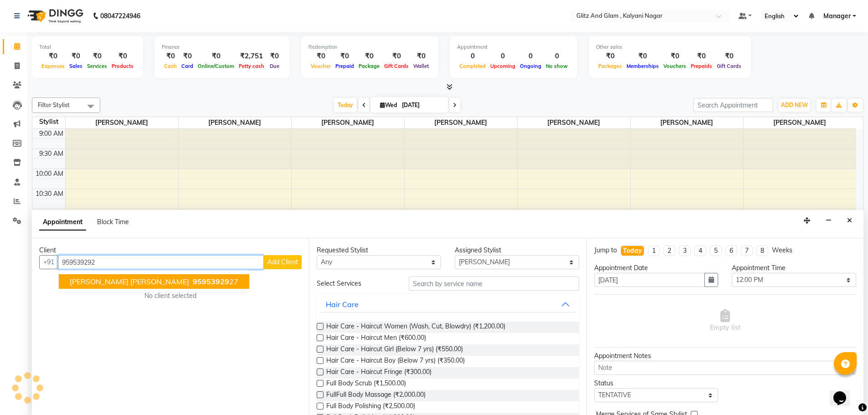 The image size is (868, 415). I want to click on div: 10:30 AM, so click(49, 194).